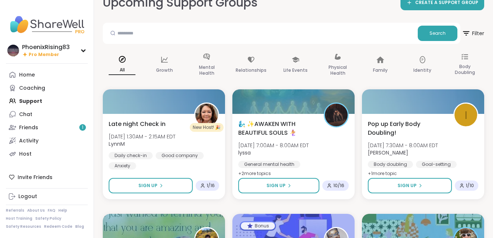 The image size is (493, 238). I want to click on img: PhoenixRising83, so click(13, 51).